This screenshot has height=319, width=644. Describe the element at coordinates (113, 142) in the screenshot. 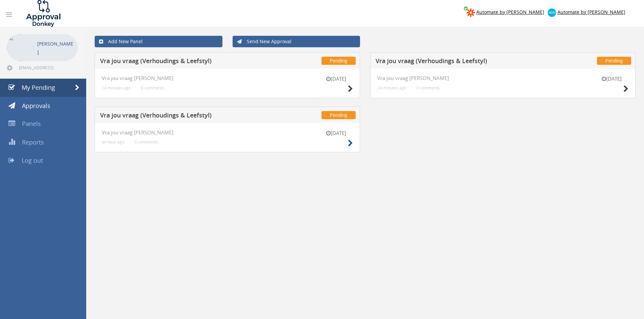

I see `small: an hour ago` at that location.